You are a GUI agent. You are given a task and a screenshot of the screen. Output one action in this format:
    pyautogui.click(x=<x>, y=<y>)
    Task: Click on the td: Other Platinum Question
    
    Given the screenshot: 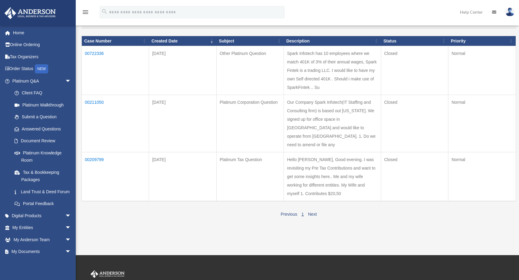 What is the action you would take?
    pyautogui.click(x=250, y=70)
    